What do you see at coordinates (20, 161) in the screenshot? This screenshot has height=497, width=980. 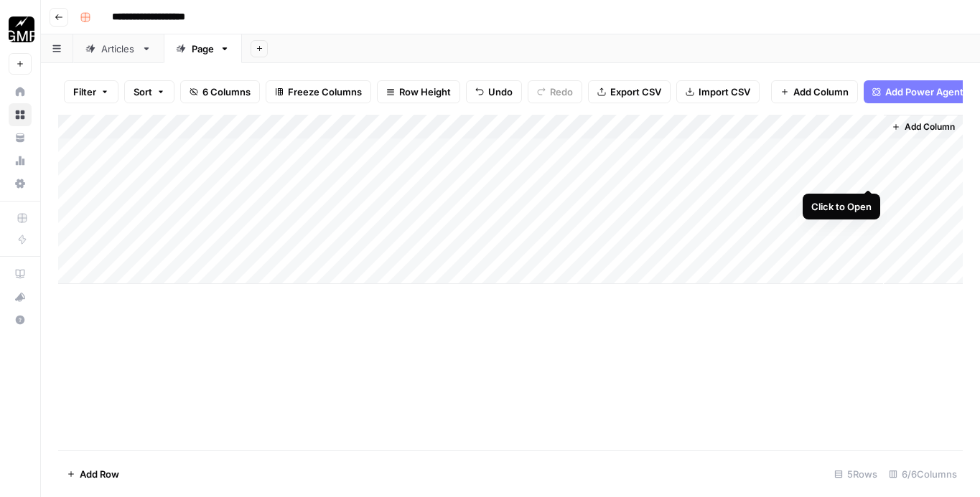 I see `a: Usage` at bounding box center [20, 161].